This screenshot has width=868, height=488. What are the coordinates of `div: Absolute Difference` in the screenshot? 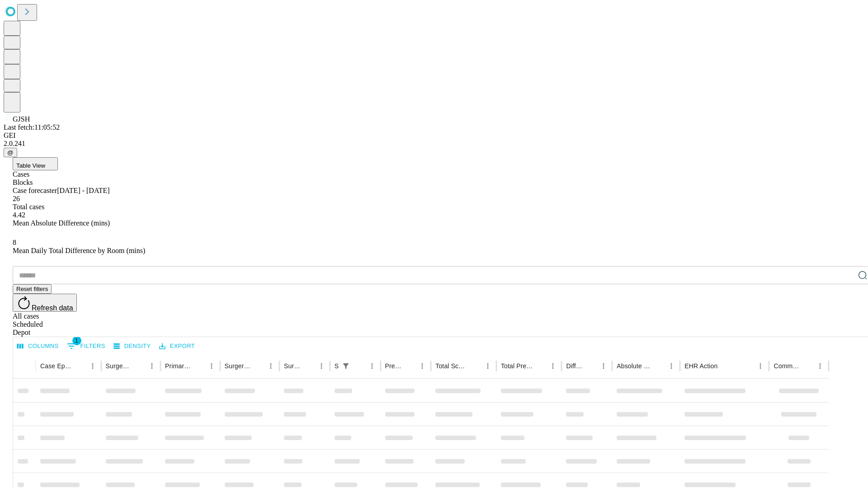 It's located at (634, 366).